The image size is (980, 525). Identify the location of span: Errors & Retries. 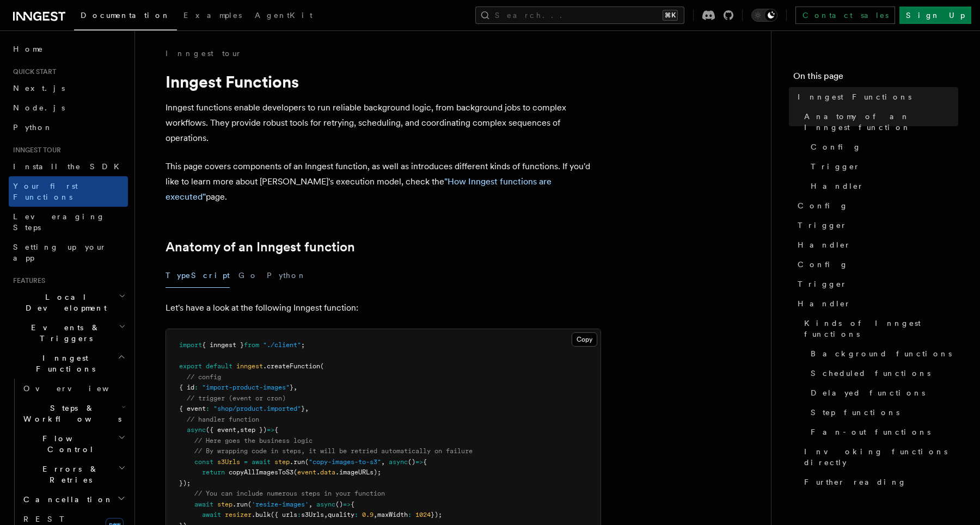
(69, 474).